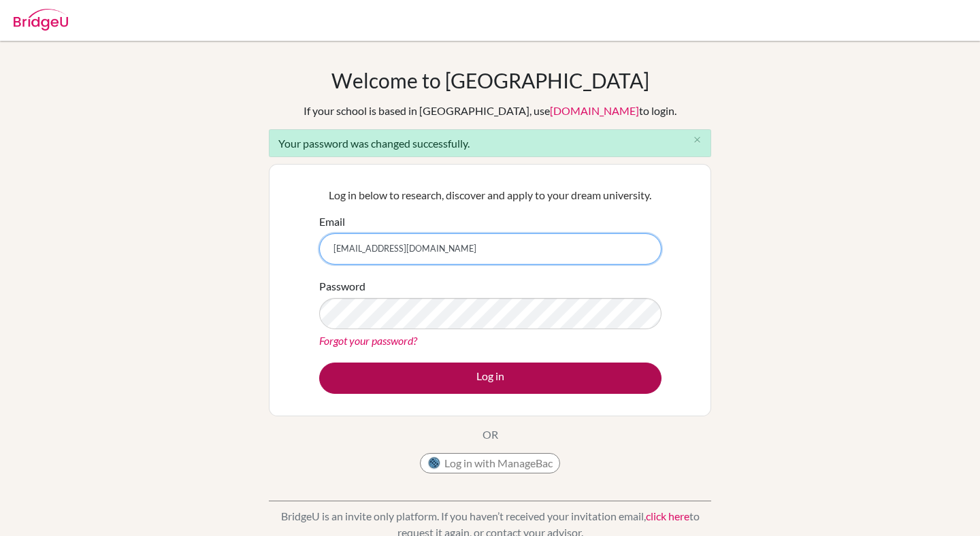 The width and height of the screenshot is (980, 536). Describe the element at coordinates (343, 286) in the screenshot. I see `label: Password` at that location.